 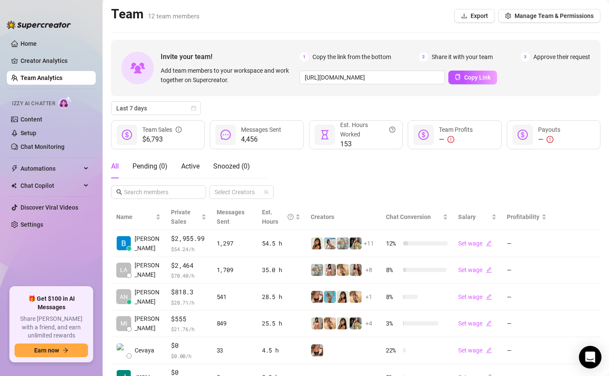 I want to click on a: Creator Analytics, so click(x=55, y=61).